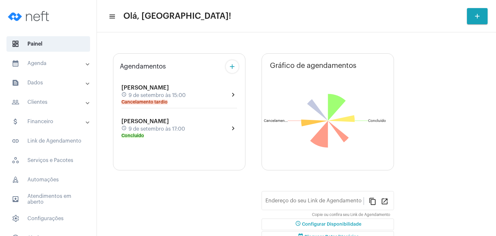 The height and width of the screenshot is (236, 496). I want to click on mat-expansion-panel-header: sidenav iconDados, so click(50, 83).